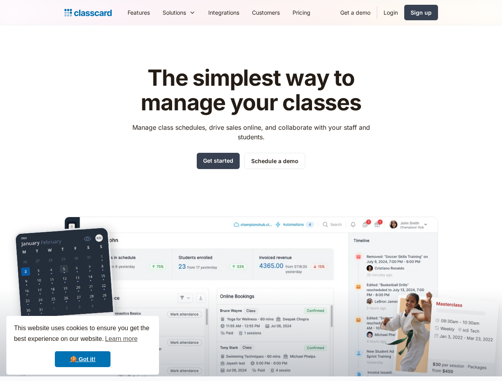 The width and height of the screenshot is (502, 381). Describe the element at coordinates (355, 12) in the screenshot. I see `a: Get a demo` at that location.